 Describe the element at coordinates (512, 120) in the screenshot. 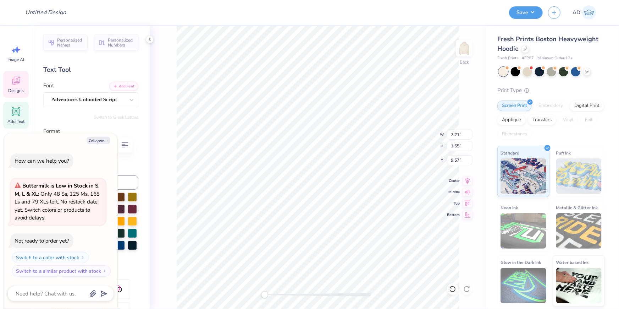

I see `div: Applique` at that location.